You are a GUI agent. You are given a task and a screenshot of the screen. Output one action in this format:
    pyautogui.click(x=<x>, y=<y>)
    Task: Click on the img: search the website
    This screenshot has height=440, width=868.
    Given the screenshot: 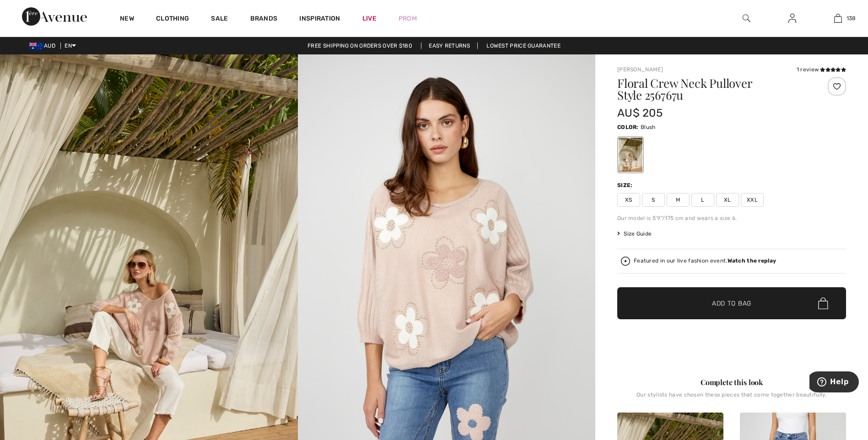 What is the action you would take?
    pyautogui.click(x=746, y=18)
    